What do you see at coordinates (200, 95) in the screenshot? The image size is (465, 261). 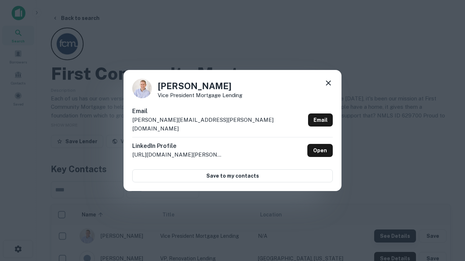 I see `p: Vice President Mortgage Lending` at bounding box center [200, 95].